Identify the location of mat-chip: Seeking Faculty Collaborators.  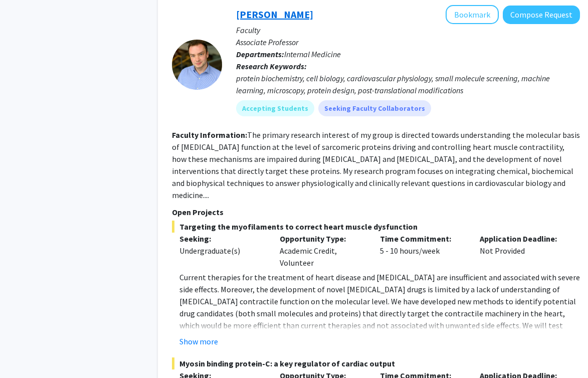
(375, 108).